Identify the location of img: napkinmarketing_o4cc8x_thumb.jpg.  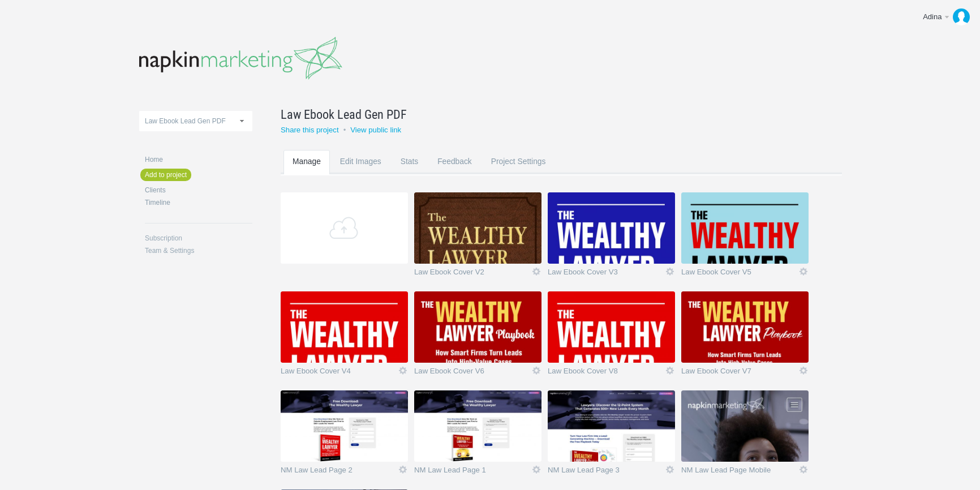
(477, 426).